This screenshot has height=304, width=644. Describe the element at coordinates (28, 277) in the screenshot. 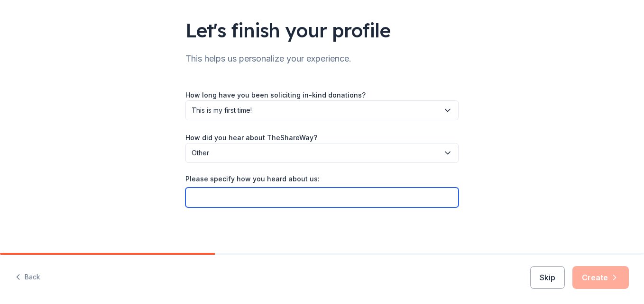

I see `button: Back` at that location.